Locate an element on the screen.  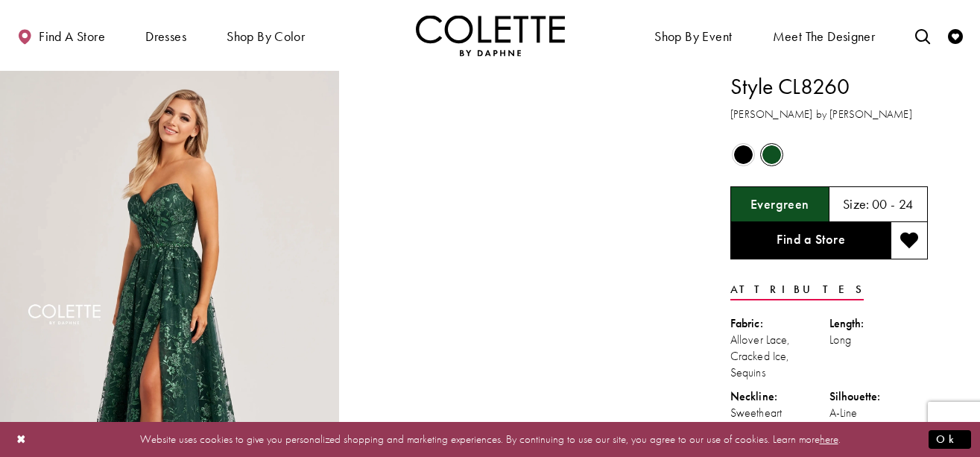
a: Check Wishlist is located at coordinates (955, 35).